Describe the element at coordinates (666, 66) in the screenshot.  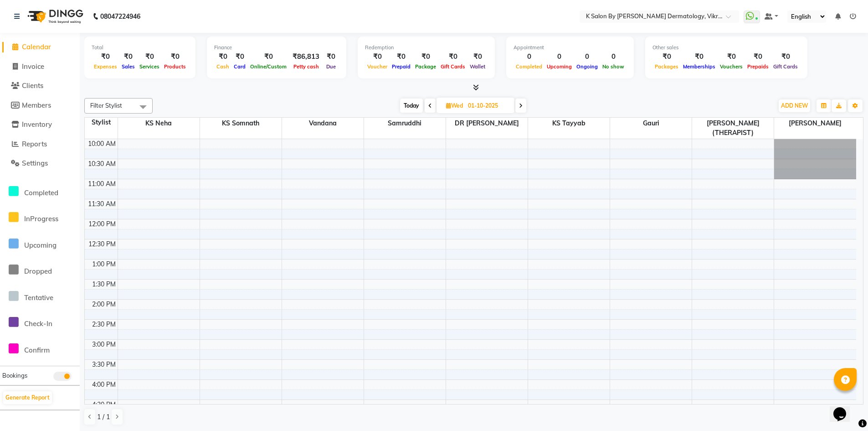
I see `span: Packages` at that location.